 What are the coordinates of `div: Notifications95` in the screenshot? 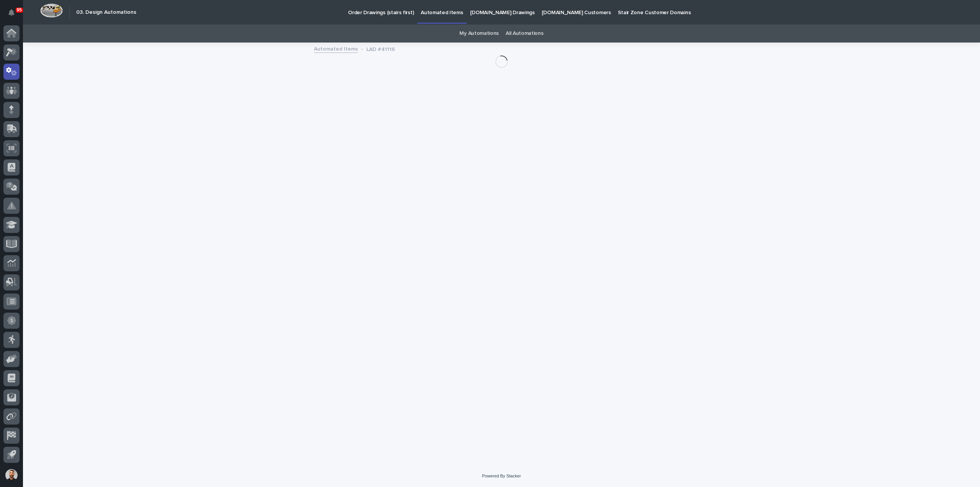 It's located at (14, 15).